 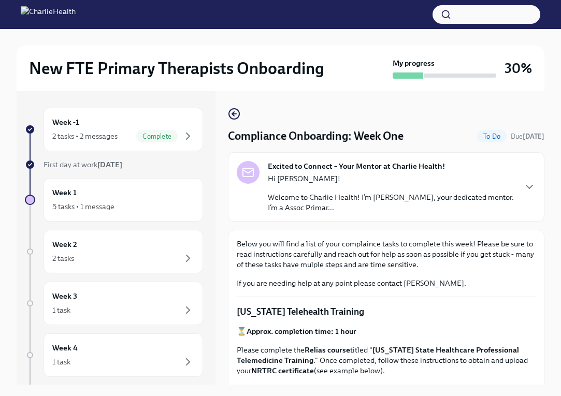 What do you see at coordinates (65, 296) in the screenshot?
I see `h6: Week 3` at bounding box center [65, 296].